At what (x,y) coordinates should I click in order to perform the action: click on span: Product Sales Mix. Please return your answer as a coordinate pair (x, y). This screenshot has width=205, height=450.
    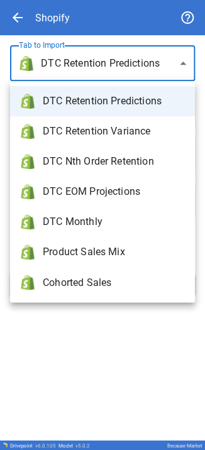
    Looking at the image, I should click on (114, 252).